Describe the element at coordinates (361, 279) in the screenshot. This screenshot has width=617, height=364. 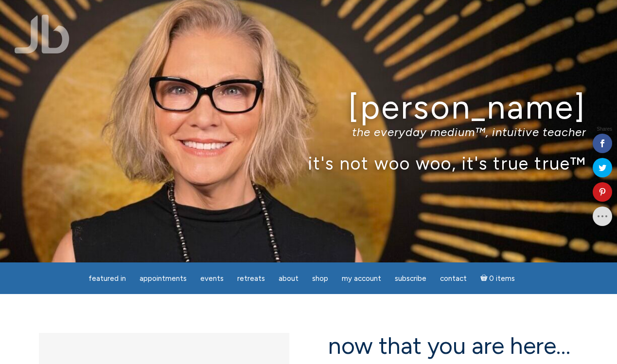
I see `span: My Account` at that location.